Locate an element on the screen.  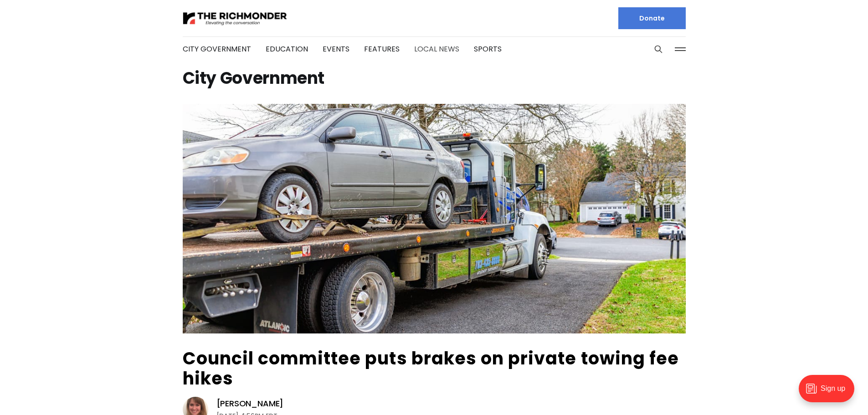
a: Education is located at coordinates (286, 49).